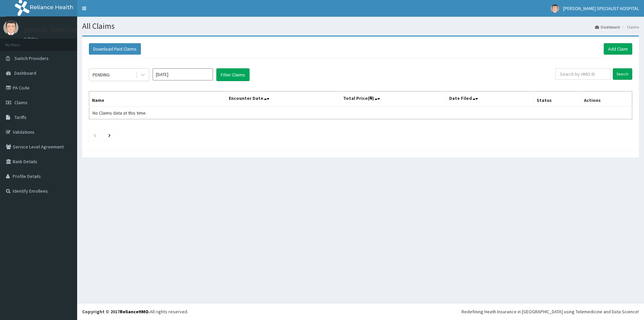 Image resolution: width=644 pixels, height=320 pixels. Describe the element at coordinates (119, 113) in the screenshot. I see `span: No Claims data at this time.` at that location.